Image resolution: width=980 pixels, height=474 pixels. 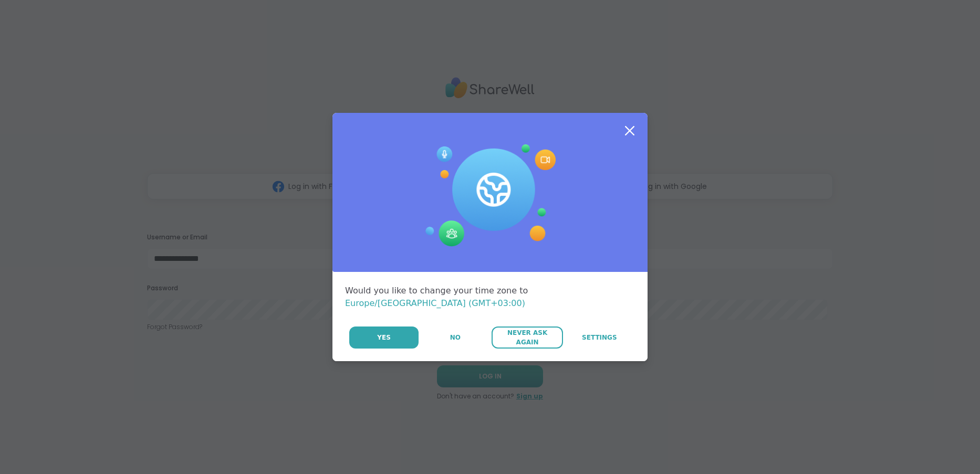 What do you see at coordinates (384, 338) in the screenshot?
I see `button: Yes` at bounding box center [384, 338].